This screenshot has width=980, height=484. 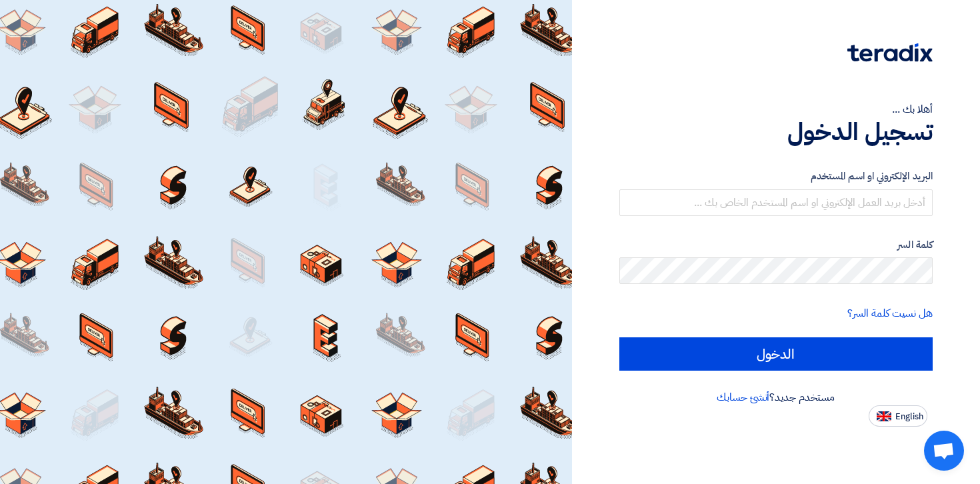 What do you see at coordinates (743, 397) in the screenshot?
I see `a: أنشئ حسابك` at bounding box center [743, 397].